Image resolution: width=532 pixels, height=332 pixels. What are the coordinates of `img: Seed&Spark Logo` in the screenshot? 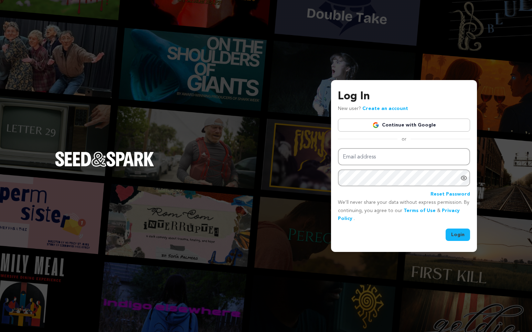 It's located at (105, 159).